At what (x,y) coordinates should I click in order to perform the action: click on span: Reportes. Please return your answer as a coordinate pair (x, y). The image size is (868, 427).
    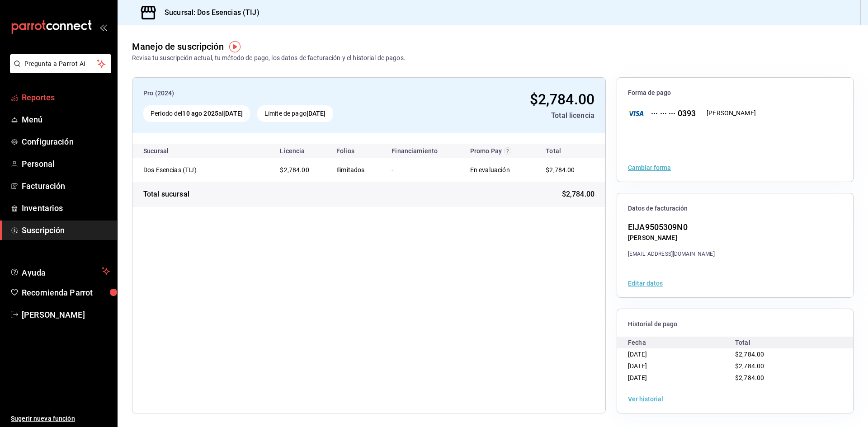
    Looking at the image, I should click on (66, 97).